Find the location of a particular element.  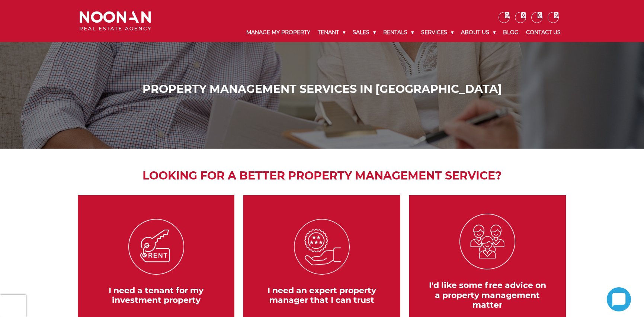

a: Contact Us is located at coordinates (543, 33).